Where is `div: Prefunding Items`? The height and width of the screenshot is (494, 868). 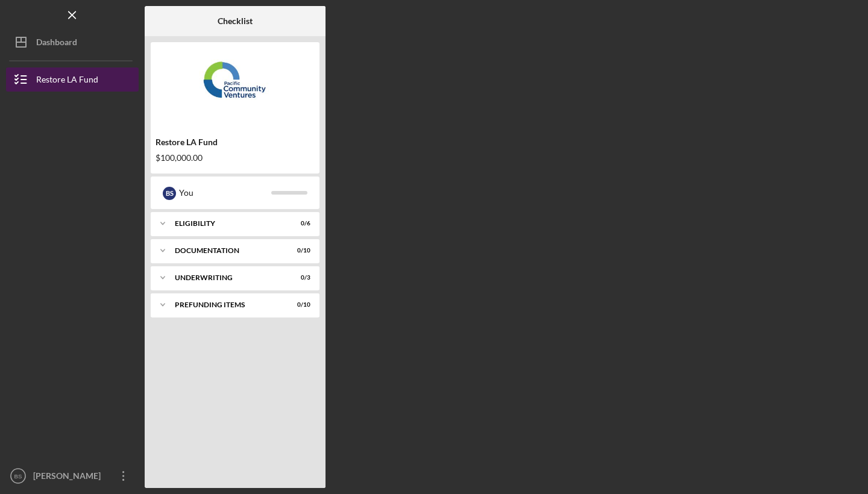 div: Prefunding Items is located at coordinates (228, 305).